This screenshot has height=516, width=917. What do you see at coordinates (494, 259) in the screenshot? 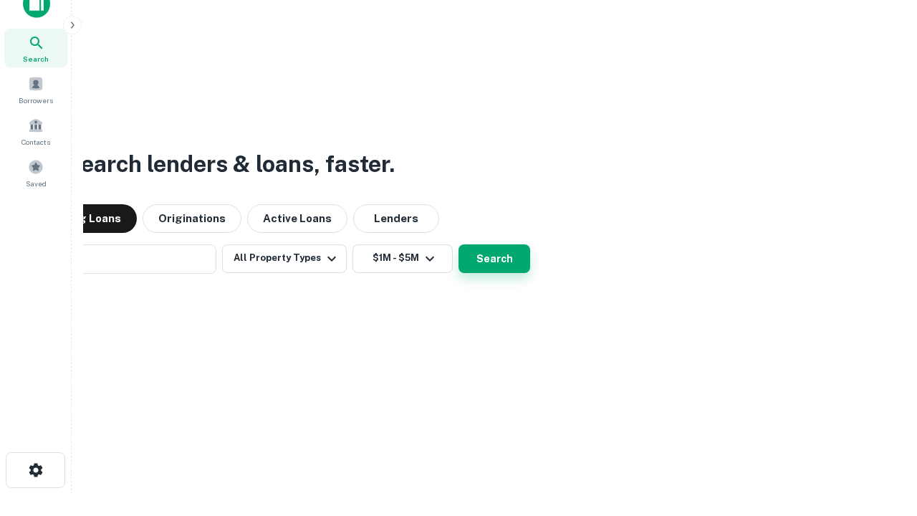
I see `button: Search` at bounding box center [494, 259].